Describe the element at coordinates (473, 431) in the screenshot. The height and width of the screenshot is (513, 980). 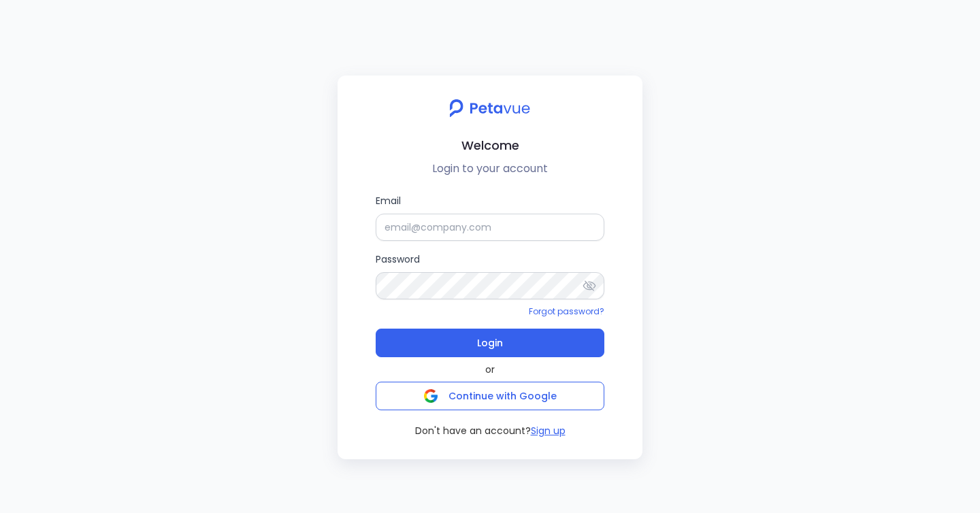
I see `span: Don't have an account?` at that location.